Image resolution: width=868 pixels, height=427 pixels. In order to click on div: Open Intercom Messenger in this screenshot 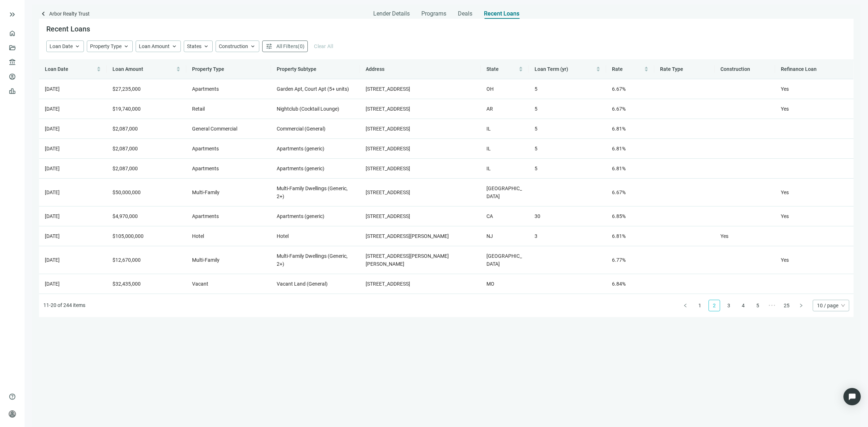, I will do `click(852, 397)`.